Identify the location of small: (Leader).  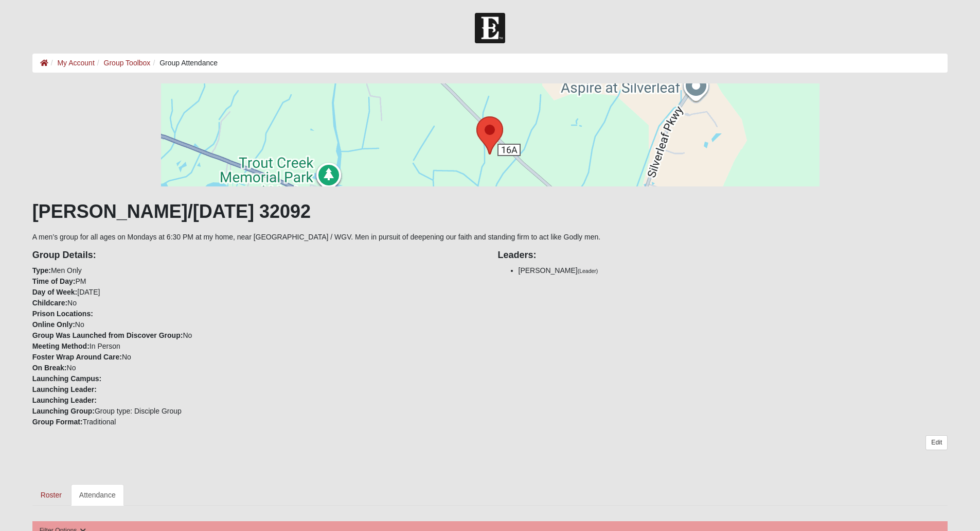
(588, 271).